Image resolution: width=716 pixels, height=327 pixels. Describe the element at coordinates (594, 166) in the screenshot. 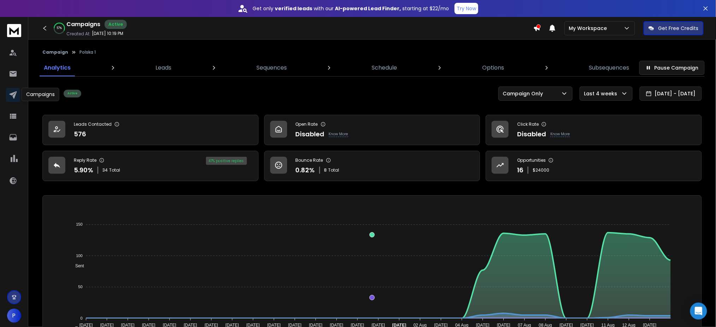

I see `a: Opportunities16$24000` at that location.